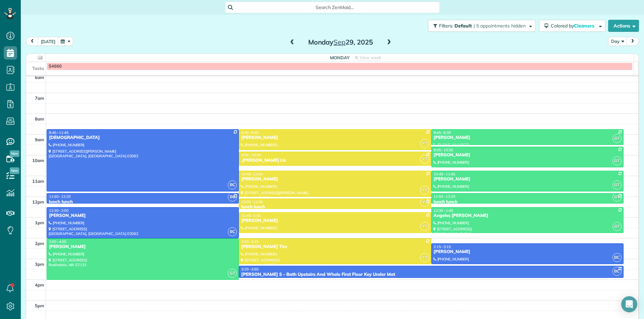 The image size is (644, 319). What do you see at coordinates (618, 41) in the screenshot?
I see `button: Day` at bounding box center [618, 41].